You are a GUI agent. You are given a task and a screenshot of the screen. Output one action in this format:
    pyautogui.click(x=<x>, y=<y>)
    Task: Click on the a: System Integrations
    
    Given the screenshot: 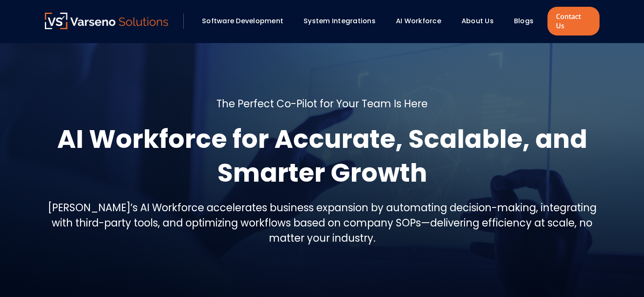 What is the action you would take?
    pyautogui.click(x=340, y=21)
    